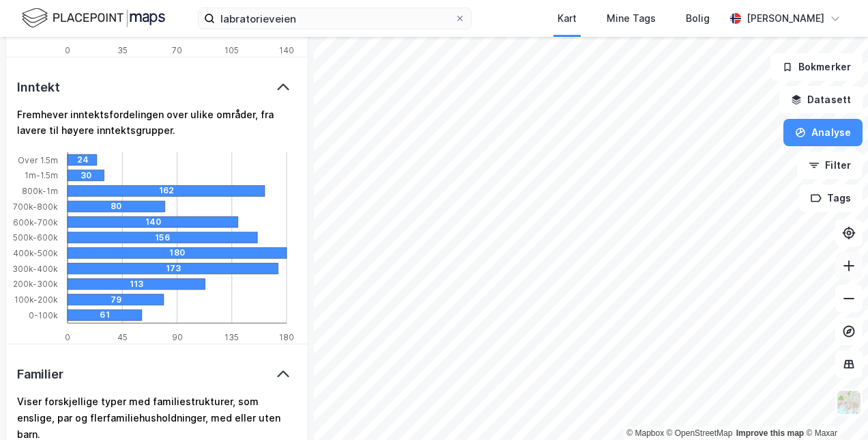  Describe the element at coordinates (816, 67) in the screenshot. I see `button: Bokmerker` at that location.